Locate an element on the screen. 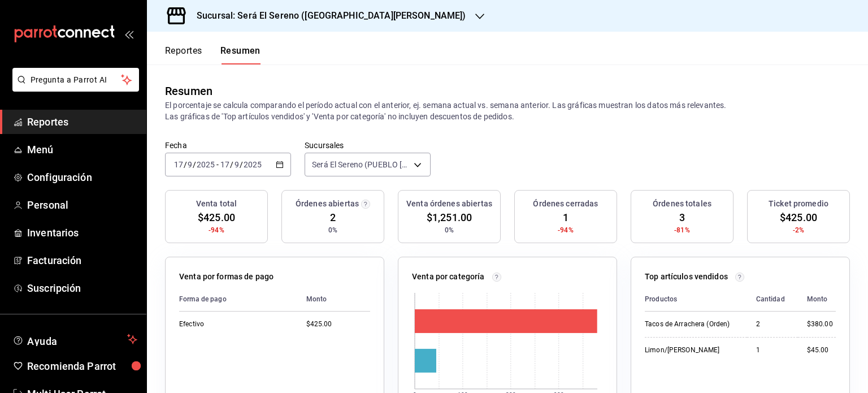 The height and width of the screenshot is (393, 868). span: Inventarios is located at coordinates (82, 233).